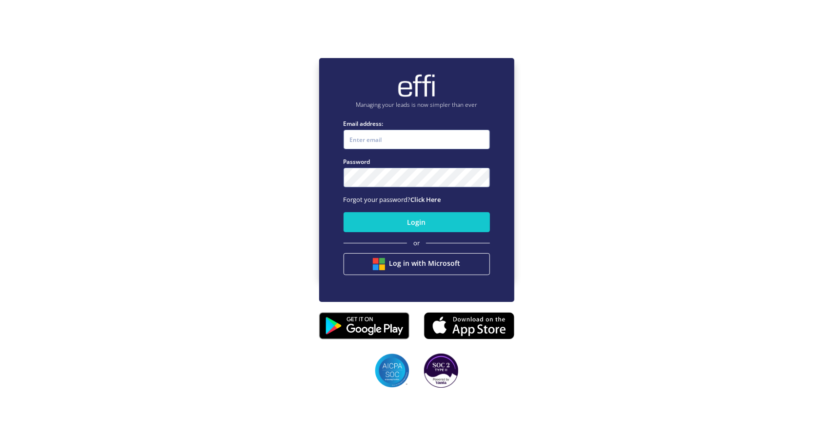 The image size is (833, 438). Describe the element at coordinates (392, 200) in the screenshot. I see `span: Forgot your password?` at that location.